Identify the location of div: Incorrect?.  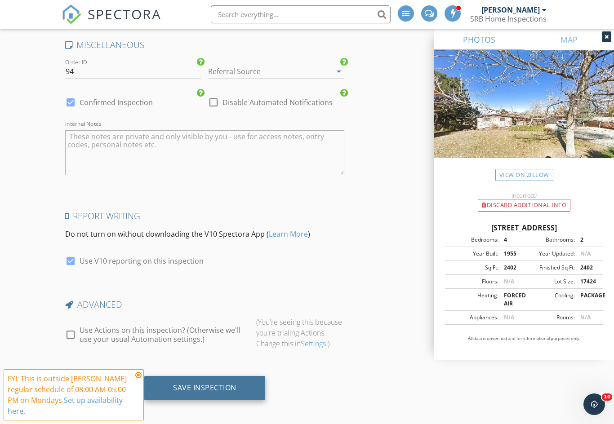
(524, 195).